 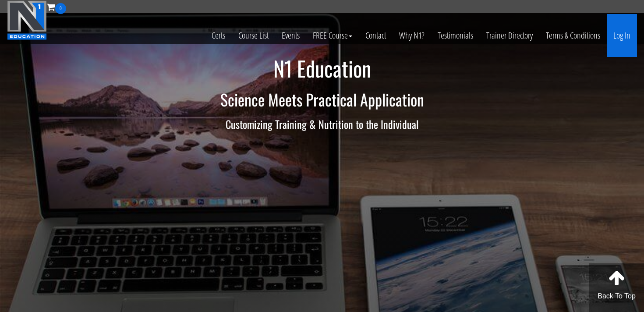 What do you see at coordinates (455, 35) in the screenshot?
I see `a: Testimonials` at bounding box center [455, 35].